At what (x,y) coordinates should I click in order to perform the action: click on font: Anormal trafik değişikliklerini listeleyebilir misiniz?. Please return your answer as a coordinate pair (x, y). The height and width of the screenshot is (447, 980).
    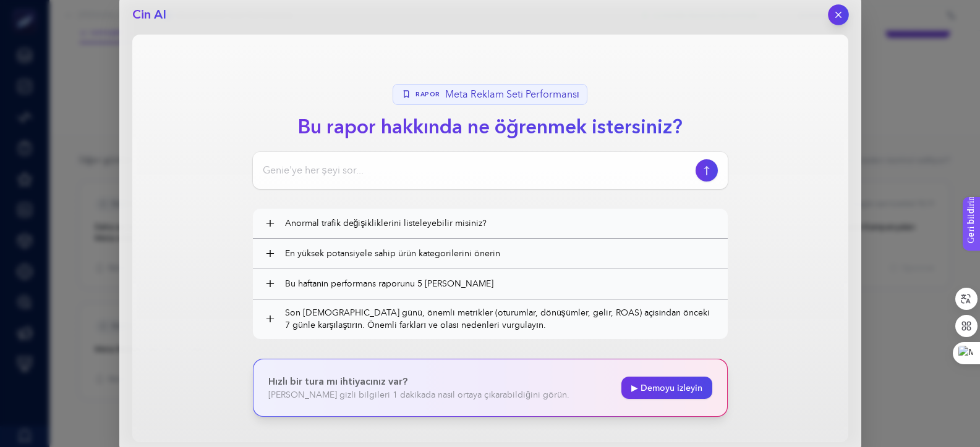
    Looking at the image, I should click on (386, 224).